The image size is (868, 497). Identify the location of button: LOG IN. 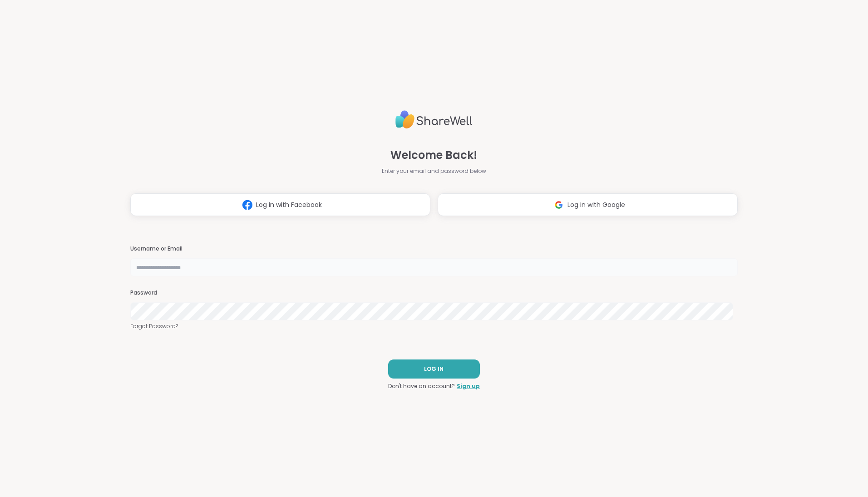
(434, 369).